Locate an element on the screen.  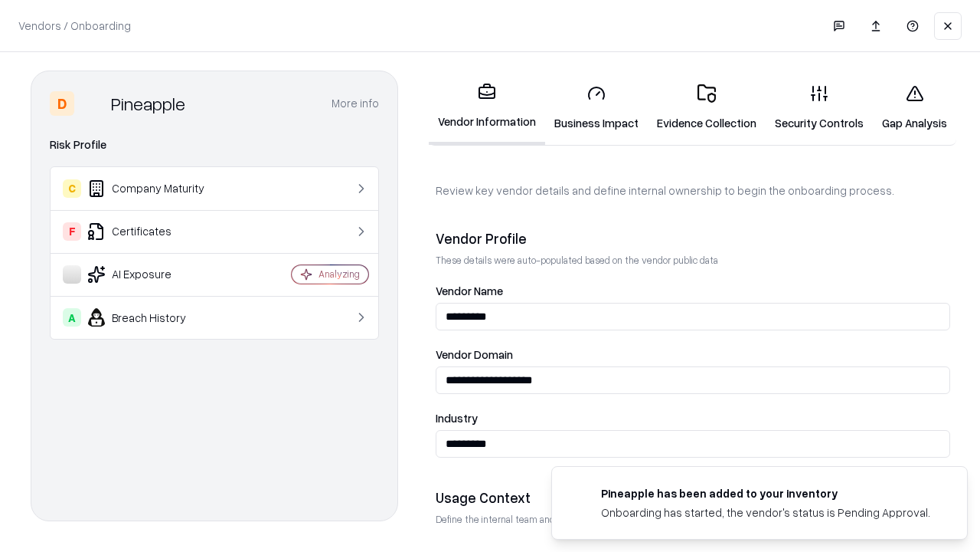
a: Gap Analysis is located at coordinates (914, 108).